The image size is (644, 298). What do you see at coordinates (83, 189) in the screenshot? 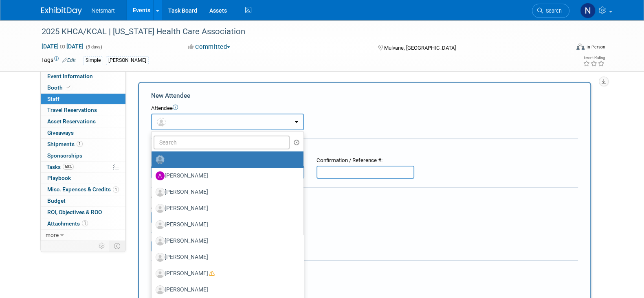
I see `span: Misc. Expenses & Credits` at bounding box center [83, 189].